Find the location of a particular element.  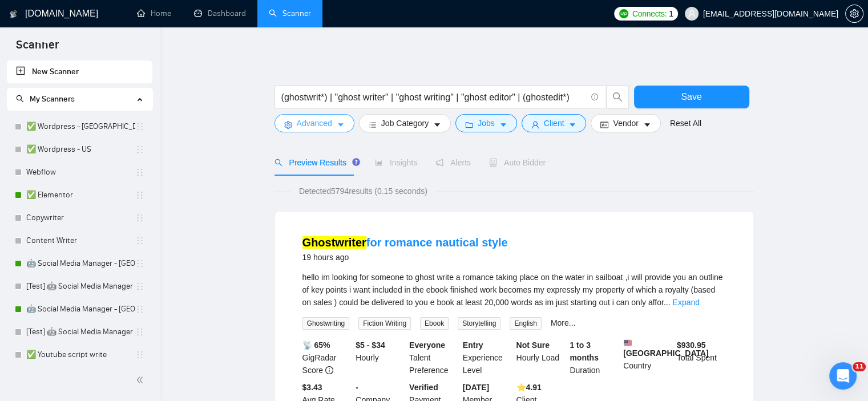

div: Experience Level is located at coordinates (487, 357).